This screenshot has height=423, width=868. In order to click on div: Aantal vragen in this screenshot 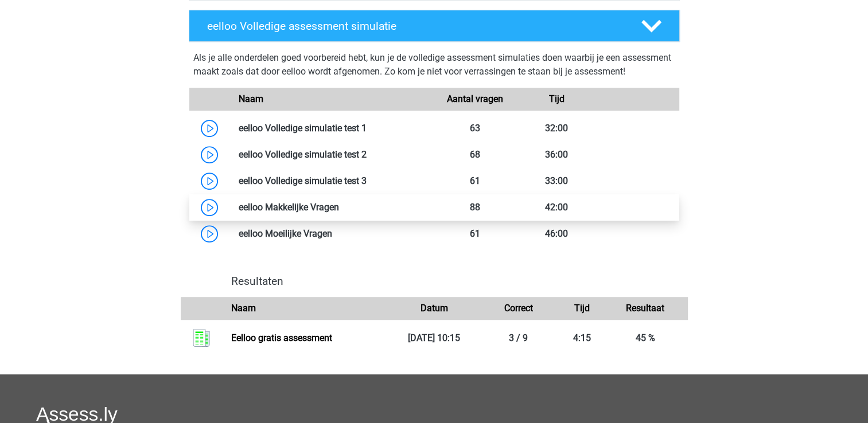, I will do `click(474, 99)`.